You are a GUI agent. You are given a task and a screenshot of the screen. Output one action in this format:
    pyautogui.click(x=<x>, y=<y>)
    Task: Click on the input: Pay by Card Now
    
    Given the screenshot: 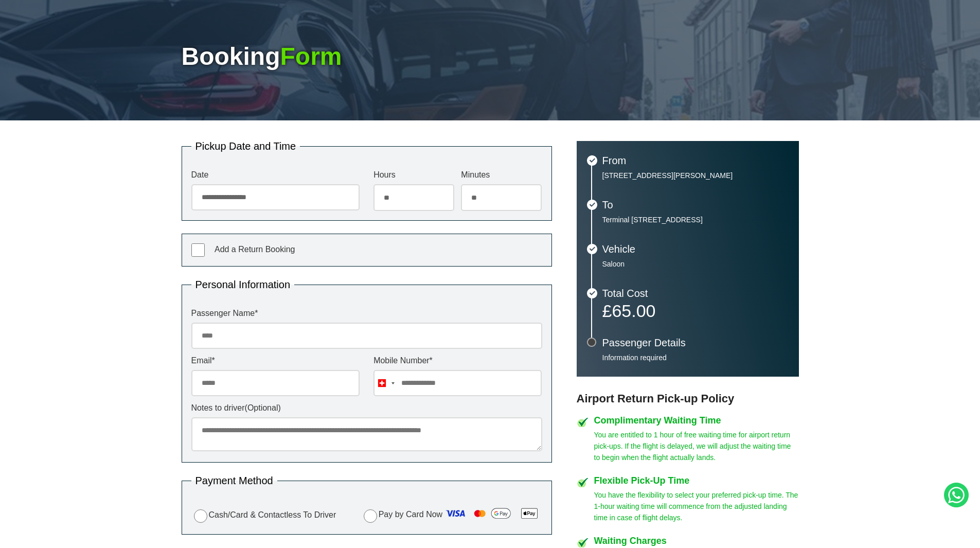 What is the action you would take?
    pyautogui.click(x=370, y=516)
    